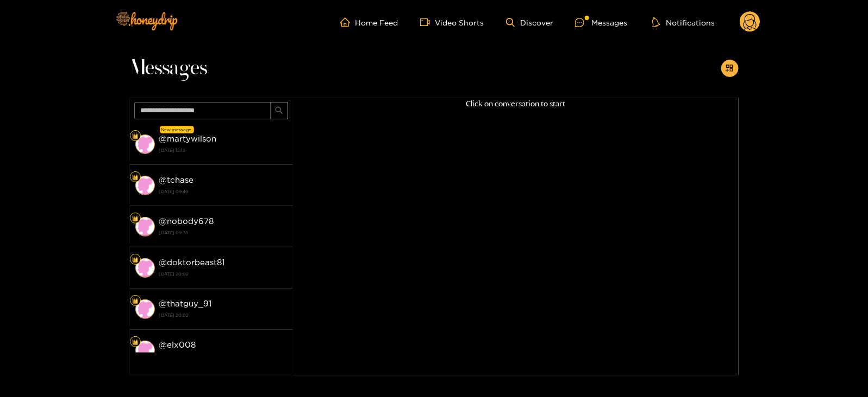  I want to click on p: Click on conversation to start, so click(516, 104).